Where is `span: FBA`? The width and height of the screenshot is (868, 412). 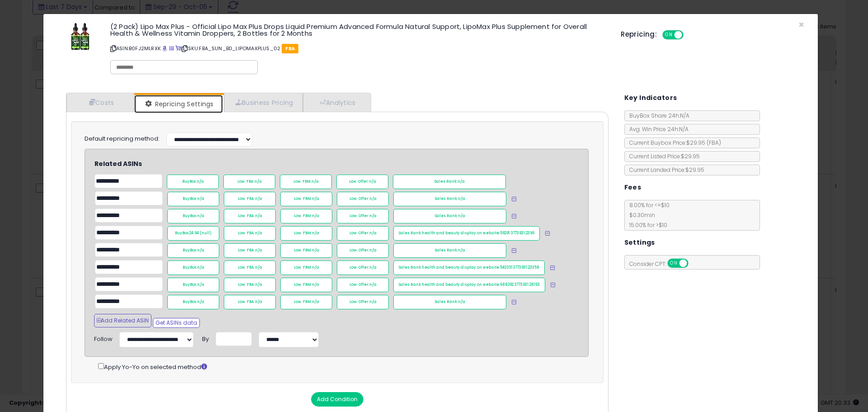
span: FBA is located at coordinates (290, 48).